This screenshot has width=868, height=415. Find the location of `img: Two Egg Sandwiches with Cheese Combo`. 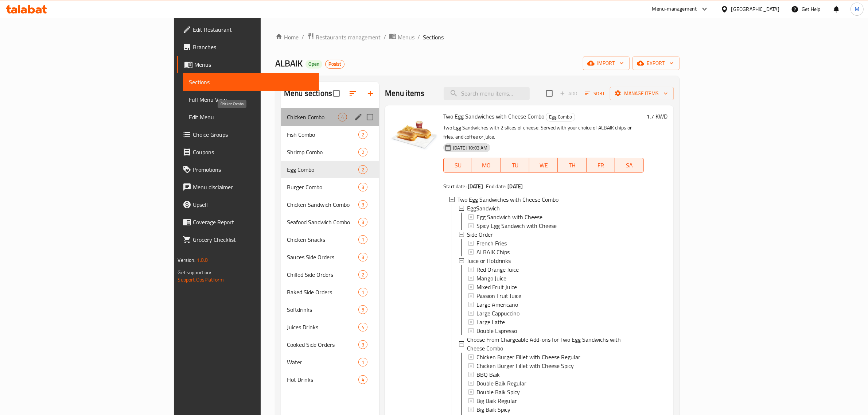

img: Two Egg Sandwiches with Cheese Combo is located at coordinates (414, 134).